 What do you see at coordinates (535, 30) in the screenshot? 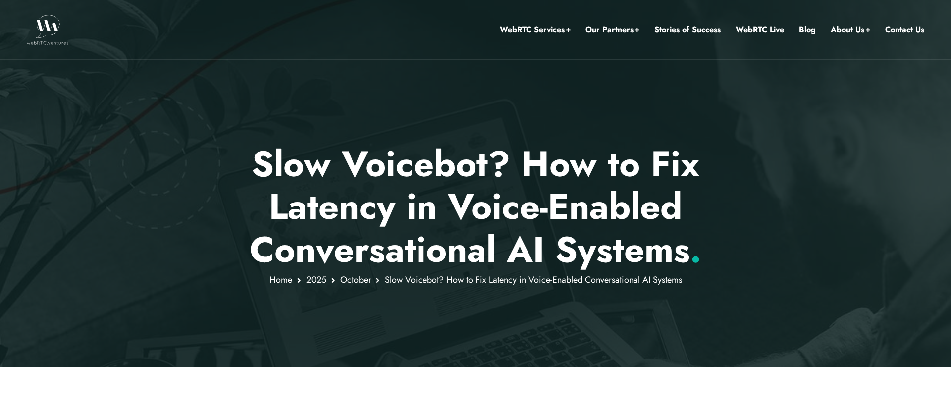
I see `a: WebRTC Services` at bounding box center [535, 30].